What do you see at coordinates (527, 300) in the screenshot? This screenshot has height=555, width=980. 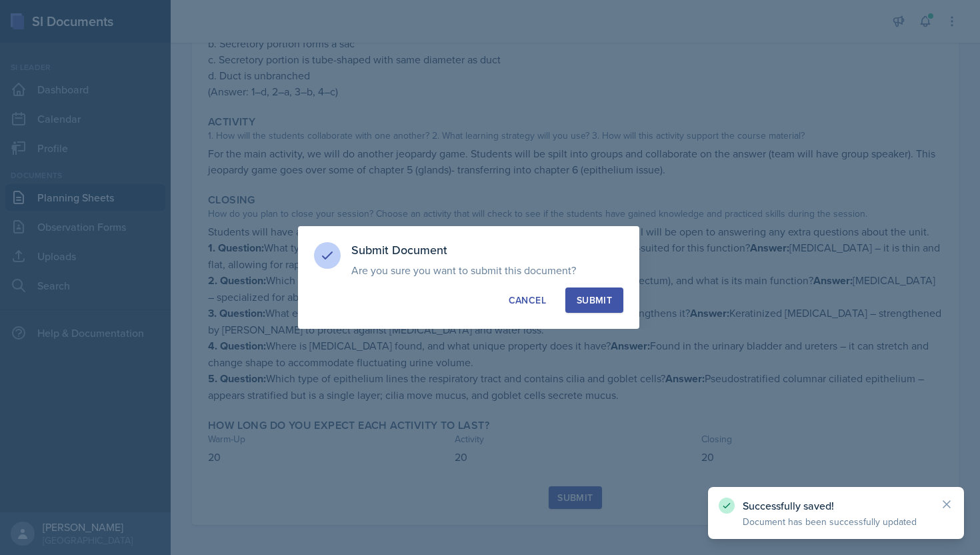 I see `div: Cancel` at bounding box center [527, 300].